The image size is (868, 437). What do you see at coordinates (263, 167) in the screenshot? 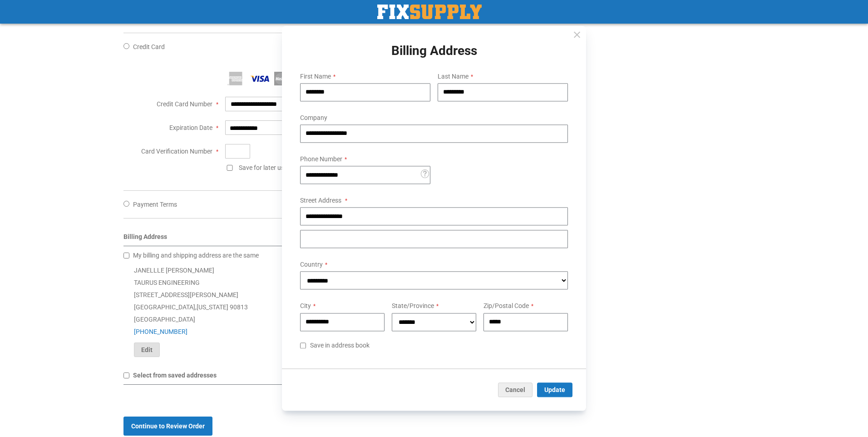
I see `span: Save for later use.` at bounding box center [263, 167].